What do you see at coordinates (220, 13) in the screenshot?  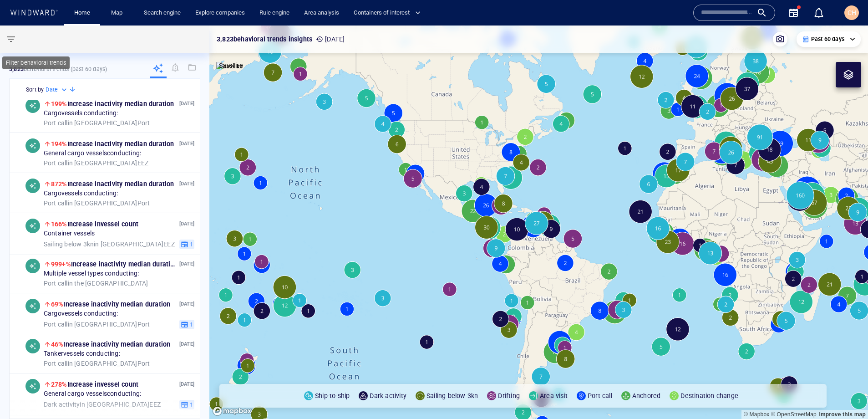 I see `button: Explore companies` at bounding box center [220, 13].